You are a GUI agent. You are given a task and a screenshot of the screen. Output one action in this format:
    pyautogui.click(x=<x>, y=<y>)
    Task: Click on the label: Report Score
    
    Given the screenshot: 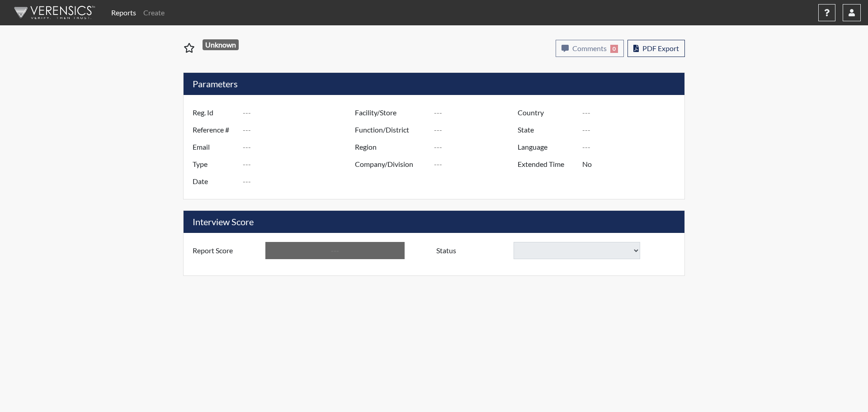 What is the action you would take?
    pyautogui.click(x=226, y=251)
    